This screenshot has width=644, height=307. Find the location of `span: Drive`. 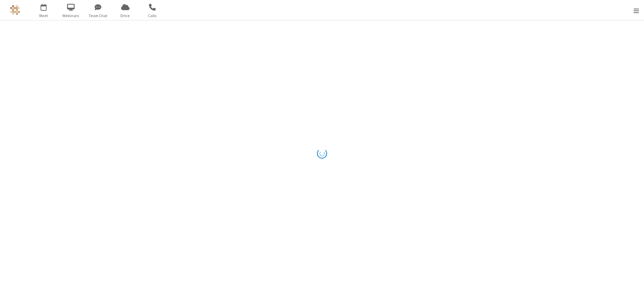

span: Drive is located at coordinates (125, 15).